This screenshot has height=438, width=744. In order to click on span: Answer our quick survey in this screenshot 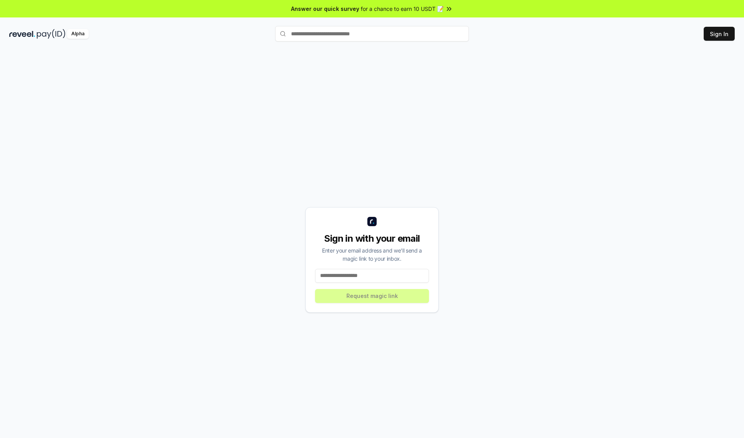, I will do `click(325, 9)`.